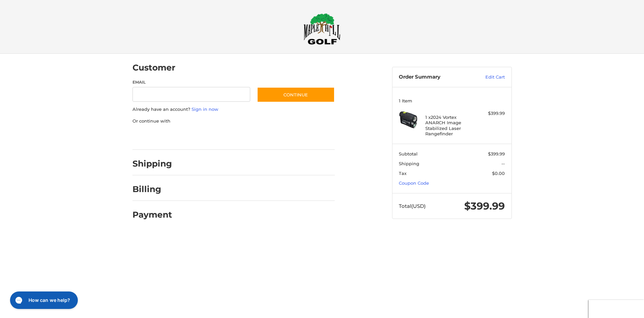 The height and width of the screenshot is (318, 644). I want to click on span: Total (USD), so click(412, 206).